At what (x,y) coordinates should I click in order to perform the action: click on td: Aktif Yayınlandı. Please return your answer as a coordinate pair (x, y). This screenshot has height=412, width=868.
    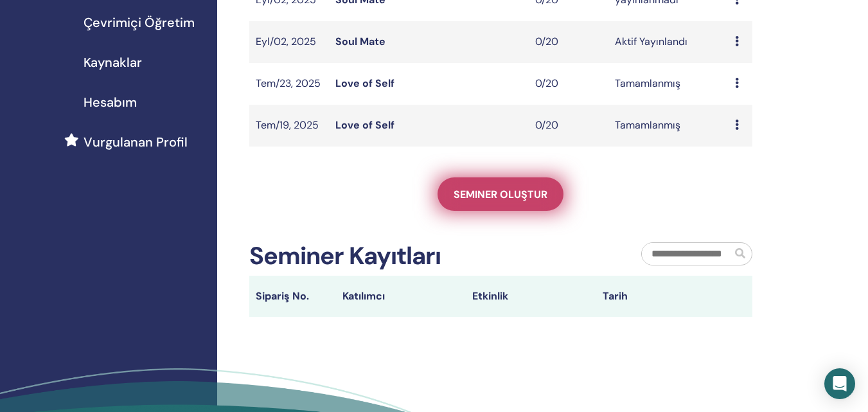
    Looking at the image, I should click on (668, 42).